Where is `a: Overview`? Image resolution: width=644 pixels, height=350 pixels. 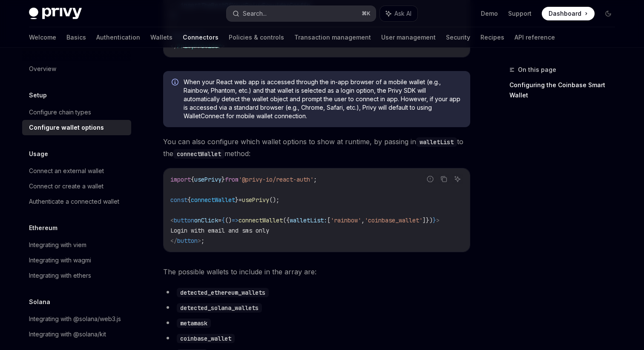
a: Overview is located at coordinates (77, 69).